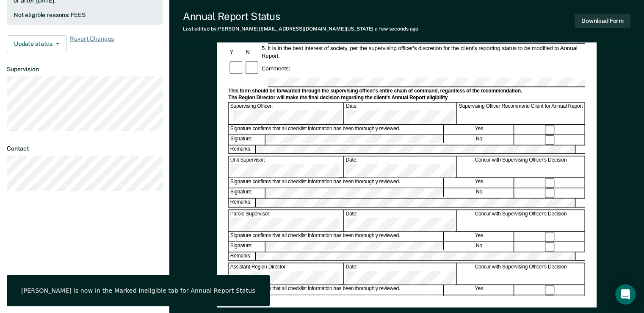 The image size is (644, 313). What do you see at coordinates (37, 43) in the screenshot?
I see `button: Update status` at bounding box center [37, 43].